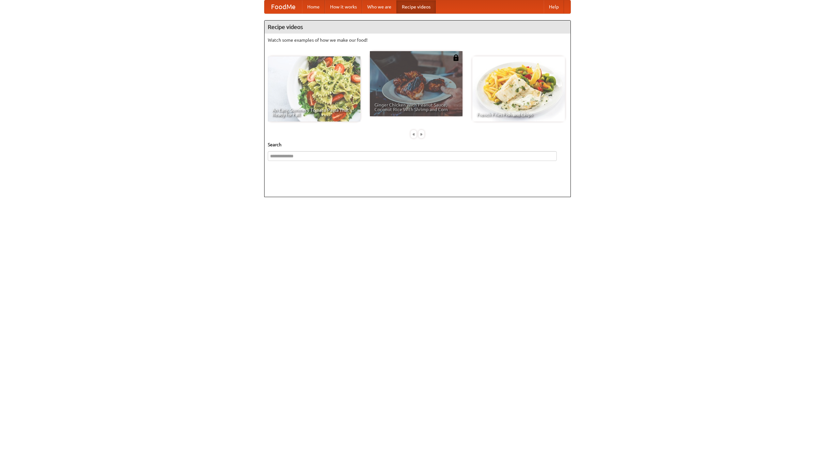 The width and height of the screenshot is (835, 461). Describe the element at coordinates (343, 7) in the screenshot. I see `a: How it works` at that location.